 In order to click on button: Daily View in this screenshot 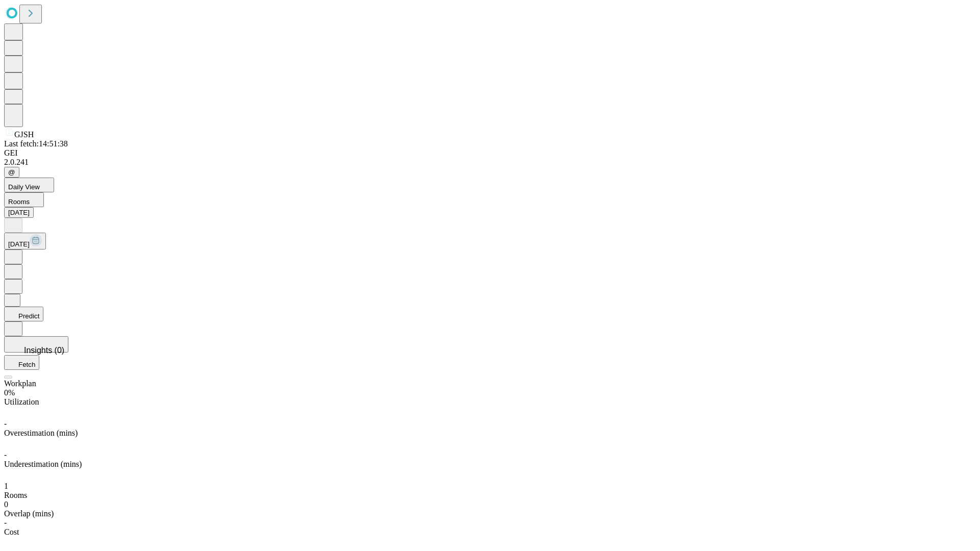, I will do `click(29, 185)`.